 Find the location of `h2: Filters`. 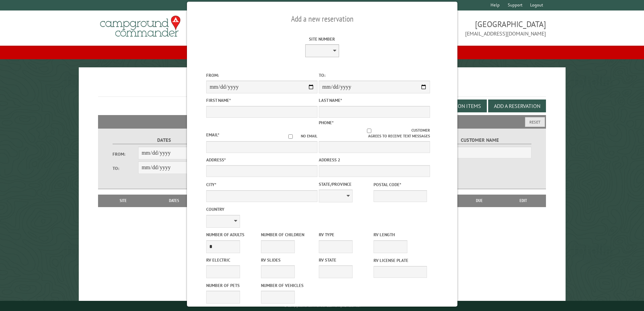

h2: Filters is located at coordinates (322, 121).